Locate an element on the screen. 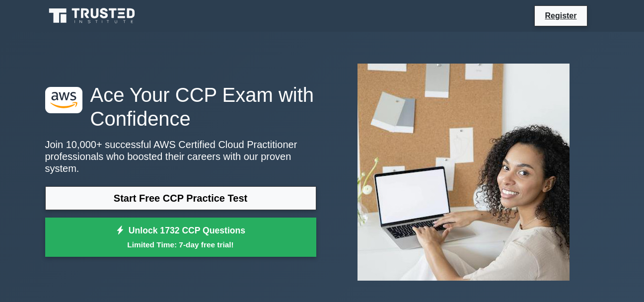  a: Register is located at coordinates (561, 16).